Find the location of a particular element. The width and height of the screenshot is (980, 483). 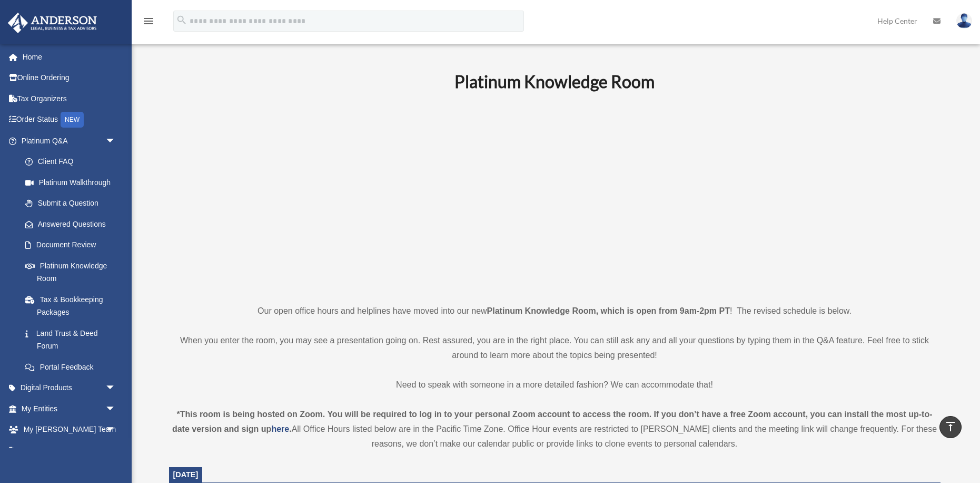

a: Platinum Q&Aarrow_drop_down is located at coordinates (70, 141).